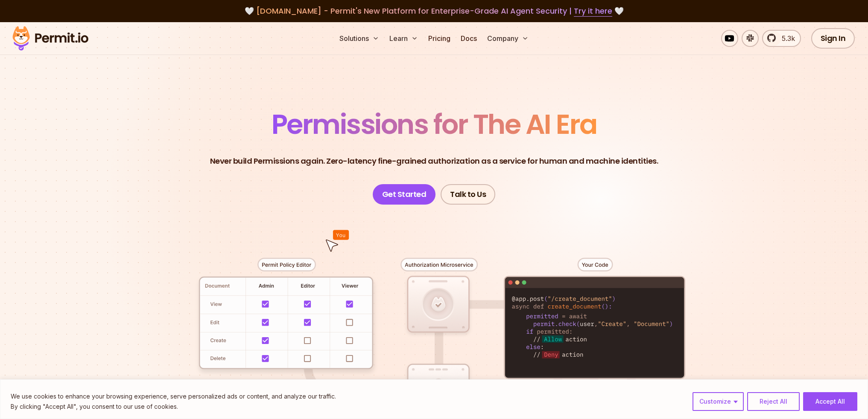 The width and height of the screenshot is (868, 419). What do you see at coordinates (439, 38) in the screenshot?
I see `a: Pricing` at bounding box center [439, 38].